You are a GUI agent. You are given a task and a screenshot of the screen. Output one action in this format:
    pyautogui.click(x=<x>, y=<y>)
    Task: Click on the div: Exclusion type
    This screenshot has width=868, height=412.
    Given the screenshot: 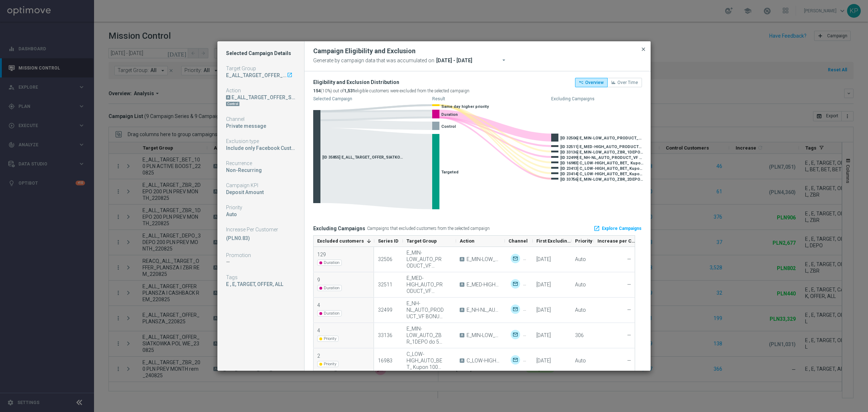 What is the action you would take?
    pyautogui.click(x=261, y=141)
    